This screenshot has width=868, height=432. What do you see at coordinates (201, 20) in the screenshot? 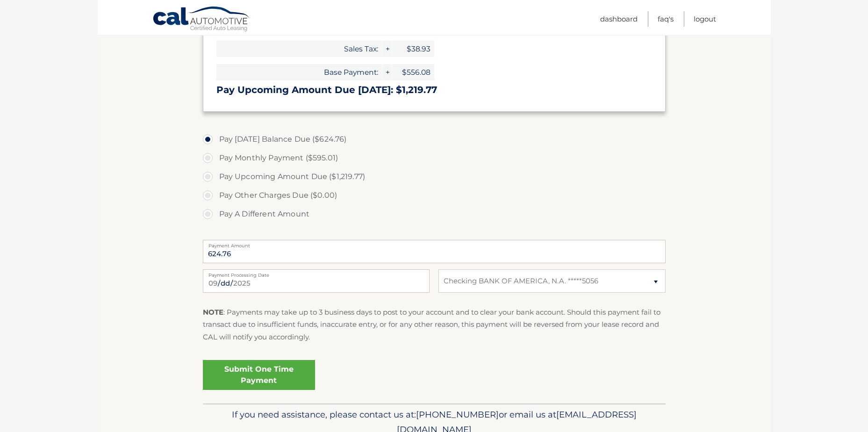
I see `a: Cal Automotive` at bounding box center [201, 20].